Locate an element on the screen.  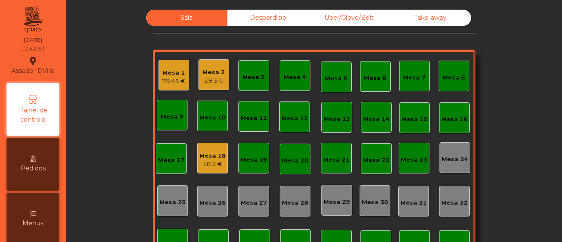
div: Mesa 8 is located at coordinates (453, 78).